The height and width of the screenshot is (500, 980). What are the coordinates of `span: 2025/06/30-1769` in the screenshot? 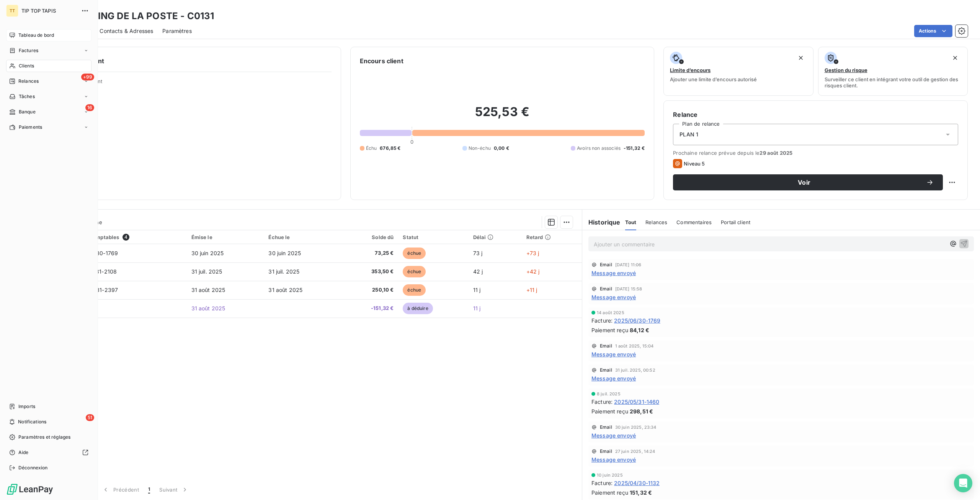 It's located at (637, 320).